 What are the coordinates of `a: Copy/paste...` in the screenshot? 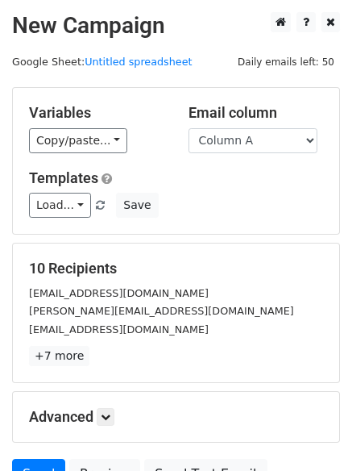 It's located at (78, 140).